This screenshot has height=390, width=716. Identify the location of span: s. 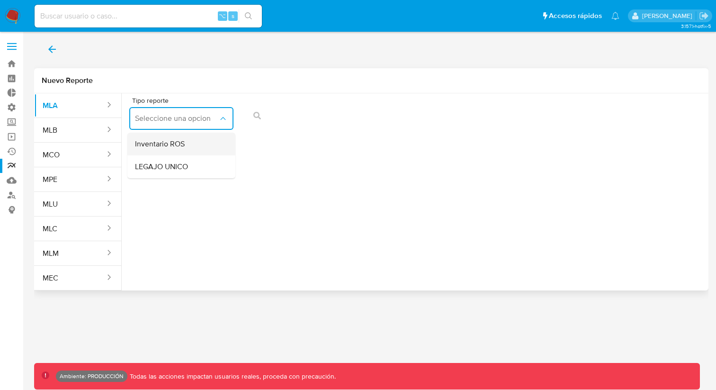
(233, 16).